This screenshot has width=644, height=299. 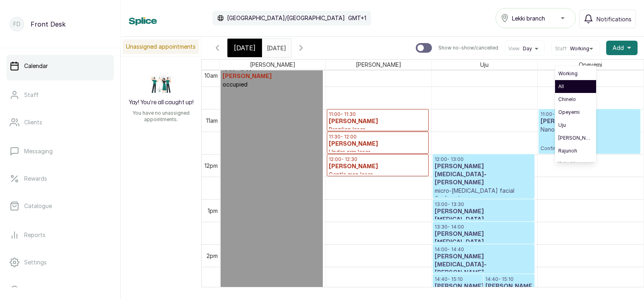 I want to click on button: Add, so click(x=622, y=48).